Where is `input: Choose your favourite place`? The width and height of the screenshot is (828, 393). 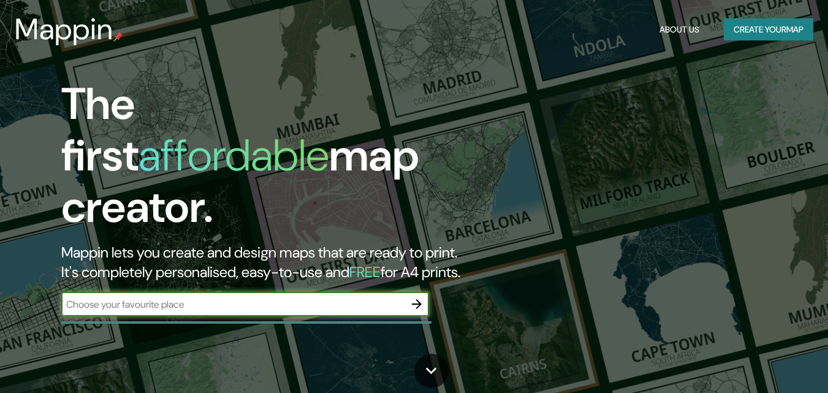
input: Choose your favourite place is located at coordinates (233, 304).